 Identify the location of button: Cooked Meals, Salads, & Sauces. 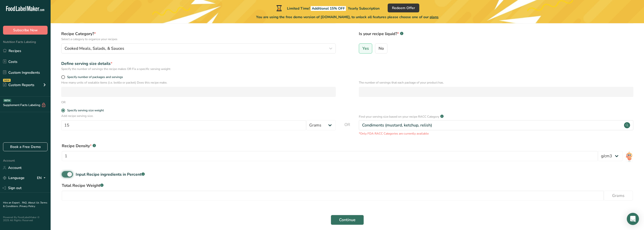
(198, 48).